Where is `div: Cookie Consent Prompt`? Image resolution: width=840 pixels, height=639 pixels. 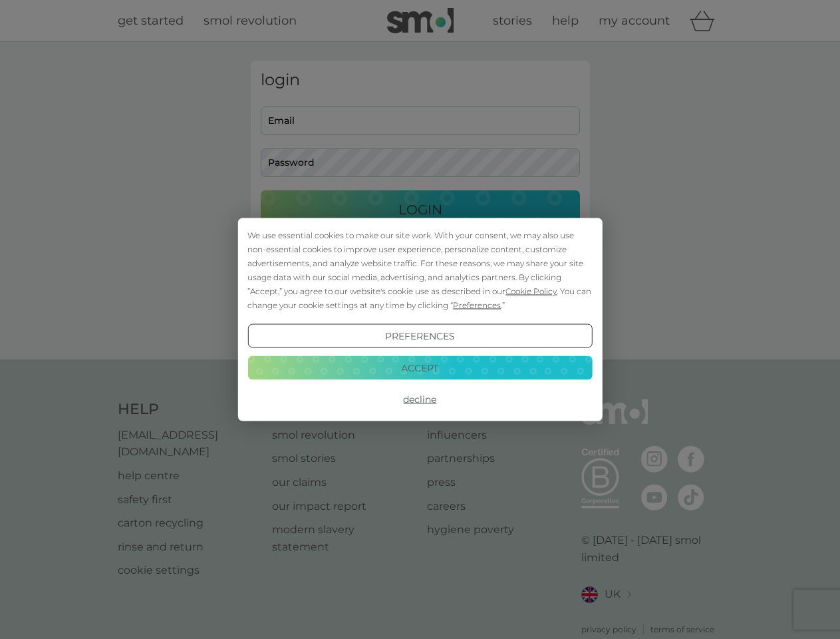
div: Cookie Consent Prompt is located at coordinates (420, 320).